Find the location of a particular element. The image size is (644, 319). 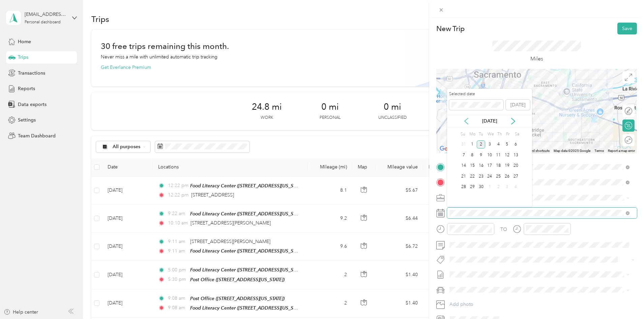

div: 25 is located at coordinates (498, 176).